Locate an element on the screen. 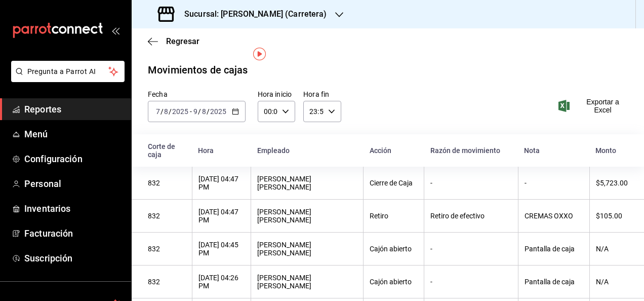 The width and height of the screenshot is (644, 301). button: open_drawer_menu is located at coordinates (116, 30).